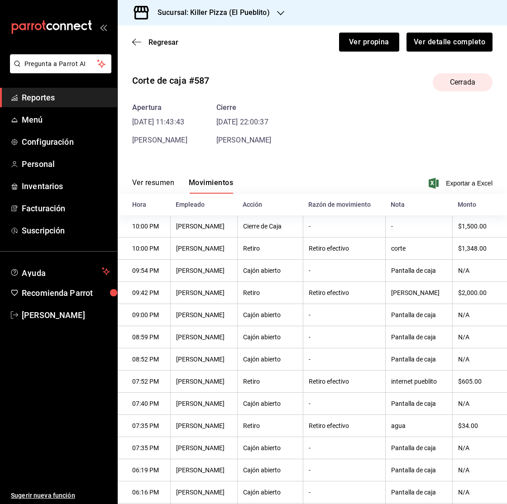 The image size is (507, 504). Describe the element at coordinates (479, 226) in the screenshot. I see `th: $1,500.00` at that location.